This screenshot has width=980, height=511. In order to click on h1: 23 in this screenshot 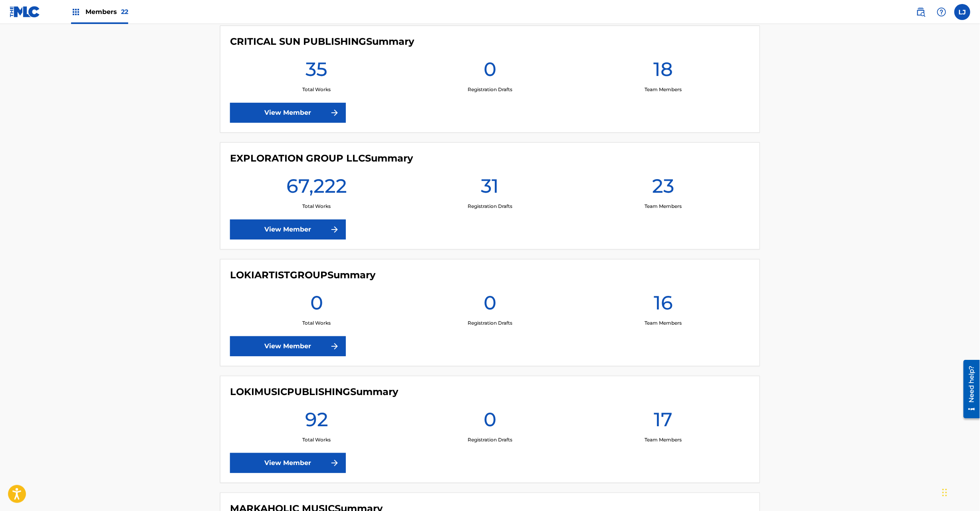, I will do `click(663, 188)`.